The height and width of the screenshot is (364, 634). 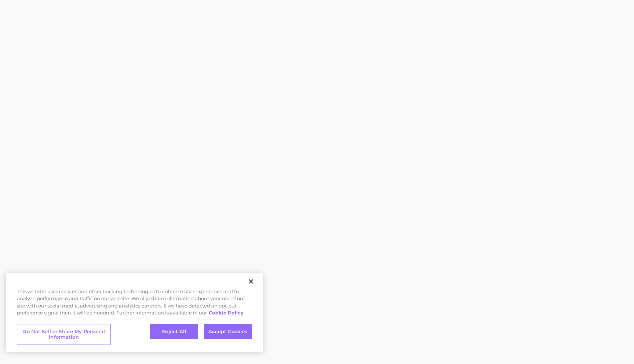 I want to click on div: Privacy, so click(x=135, y=313).